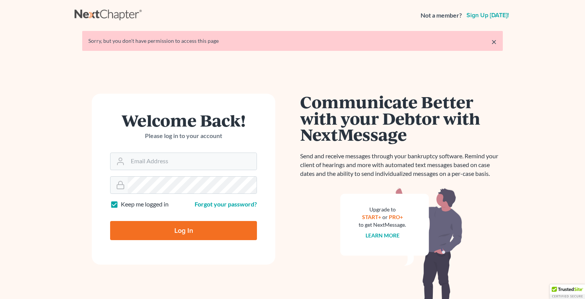 The image size is (585, 299). Describe the element at coordinates (385, 217) in the screenshot. I see `span: or` at that location.